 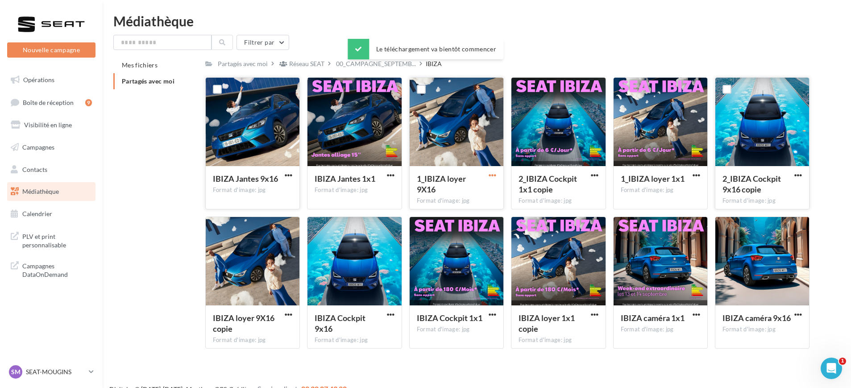 What do you see at coordinates (39, 79) in the screenshot?
I see `span: Opérations` at bounding box center [39, 79].